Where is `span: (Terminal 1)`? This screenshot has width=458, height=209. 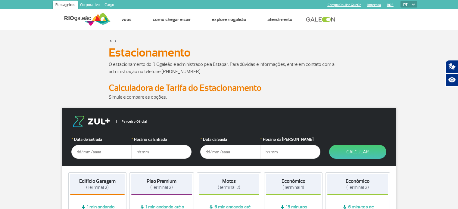 span: (Terminal 1) is located at coordinates (293, 187).